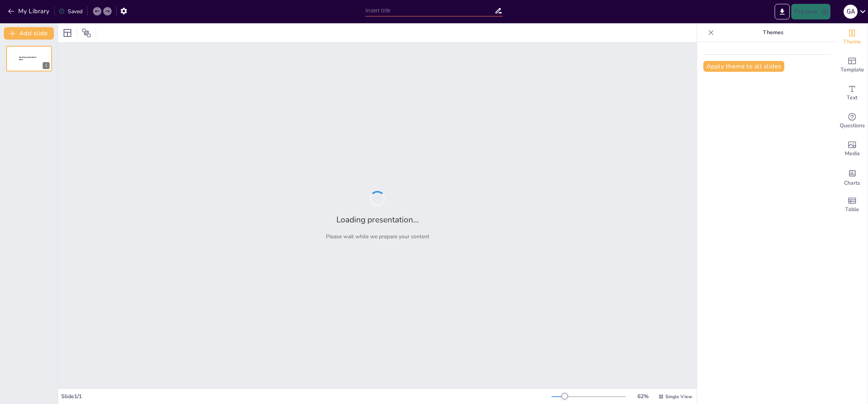 This screenshot has height=404, width=868. I want to click on input: Insert title, so click(430, 10).